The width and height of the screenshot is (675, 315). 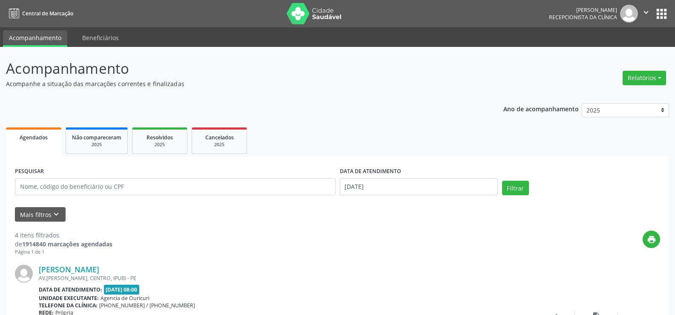 I want to click on div: de, so click(x=63, y=244).